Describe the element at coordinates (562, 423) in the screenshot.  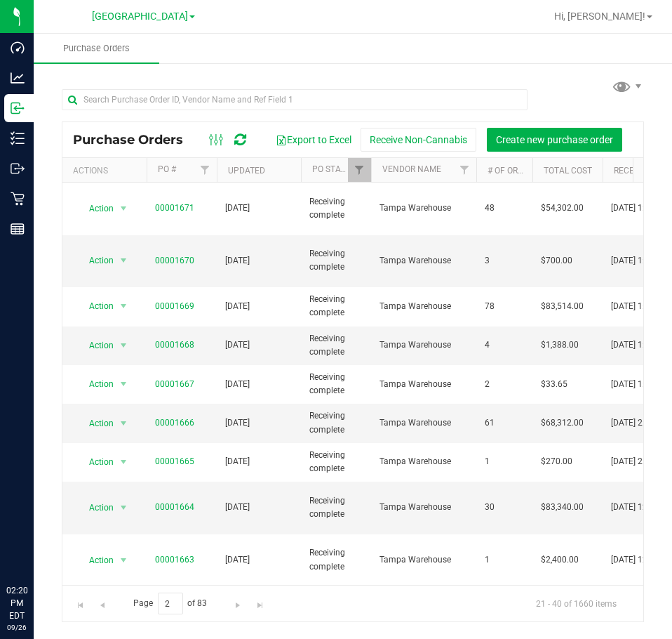
I see `span: $68,312.00` at that location.